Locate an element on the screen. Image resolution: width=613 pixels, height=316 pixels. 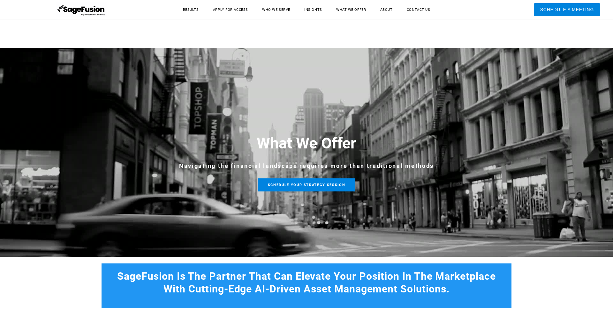
img: SageFusion | Intelligent Investment Management is located at coordinates (81, 10).